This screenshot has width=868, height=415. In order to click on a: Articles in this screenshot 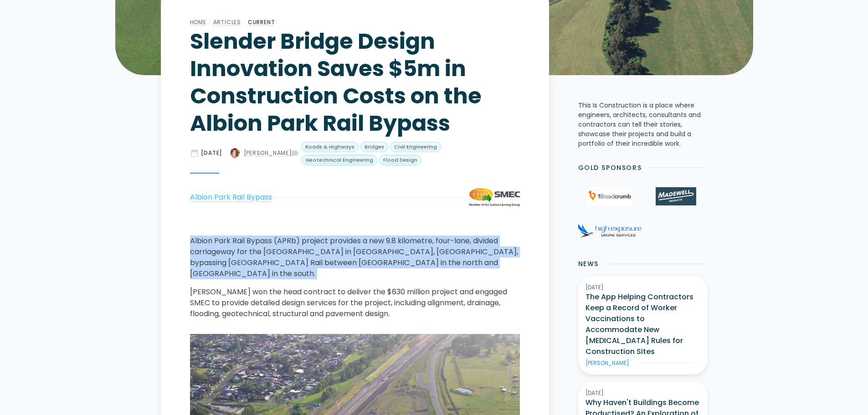, I will do `click(227, 22)`.